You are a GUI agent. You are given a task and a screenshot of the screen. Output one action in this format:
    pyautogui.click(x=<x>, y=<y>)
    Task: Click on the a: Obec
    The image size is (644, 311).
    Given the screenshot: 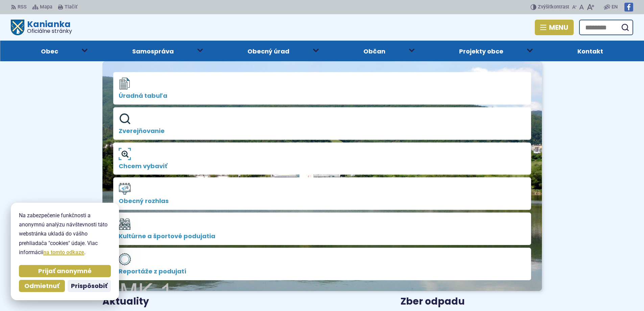 What is the action you would take?
    pyautogui.click(x=50, y=51)
    